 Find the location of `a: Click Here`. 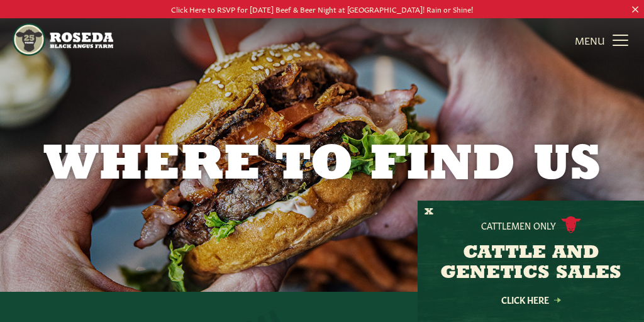

a: Click Here is located at coordinates (531, 299).